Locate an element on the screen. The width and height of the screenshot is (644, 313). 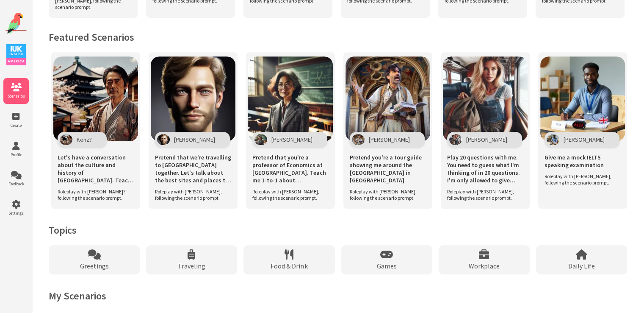
span: Create is located at coordinates (16, 125).